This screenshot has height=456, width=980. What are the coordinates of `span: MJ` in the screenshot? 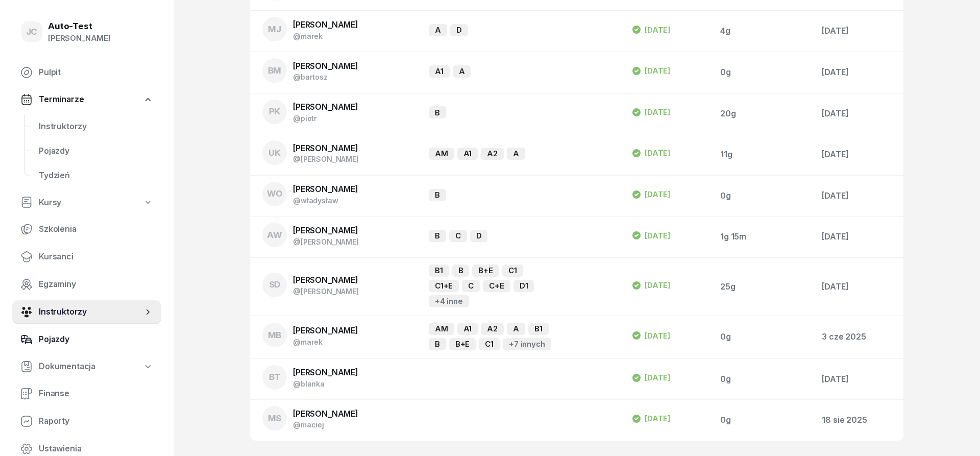 It's located at (274, 29).